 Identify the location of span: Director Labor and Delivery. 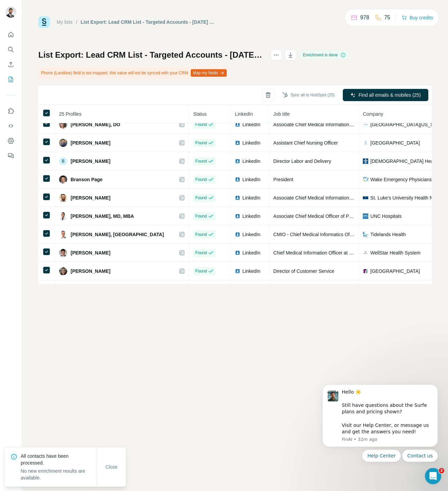
(302, 161).